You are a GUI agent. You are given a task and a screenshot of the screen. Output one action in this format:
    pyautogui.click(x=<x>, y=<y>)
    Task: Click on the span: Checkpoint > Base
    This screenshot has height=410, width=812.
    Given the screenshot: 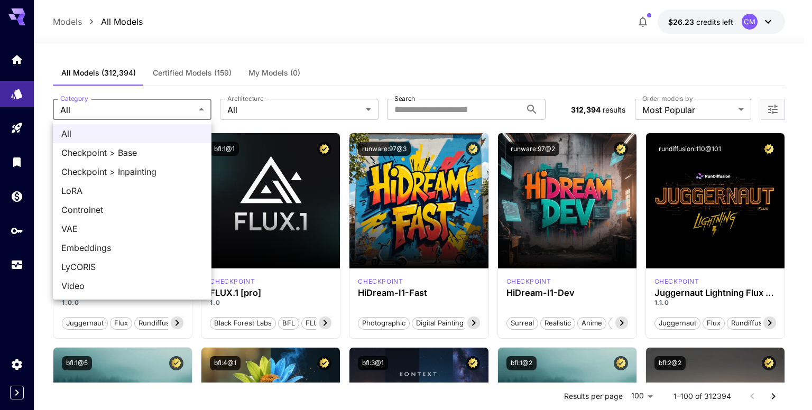 What is the action you would take?
    pyautogui.click(x=132, y=153)
    